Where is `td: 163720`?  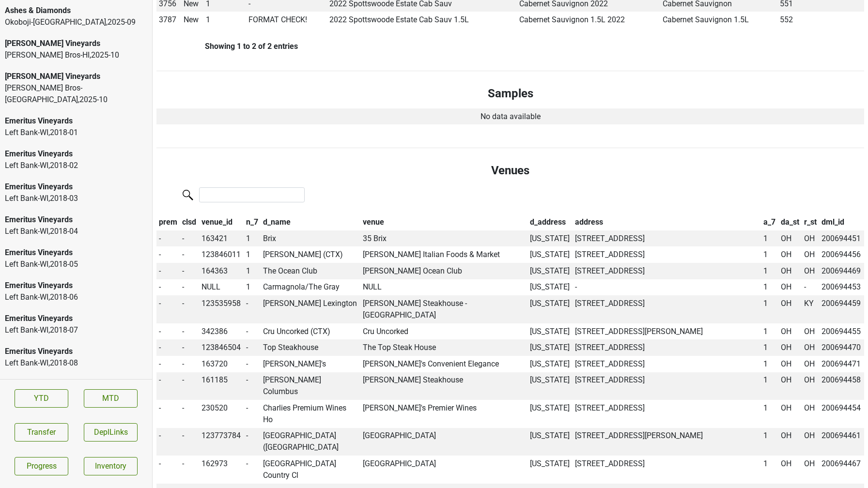 td: 163720 is located at coordinates (222, 364).